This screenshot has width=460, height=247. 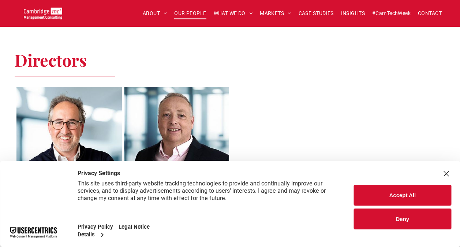 I want to click on img: Cambridge MC Logo, so click(x=43, y=13).